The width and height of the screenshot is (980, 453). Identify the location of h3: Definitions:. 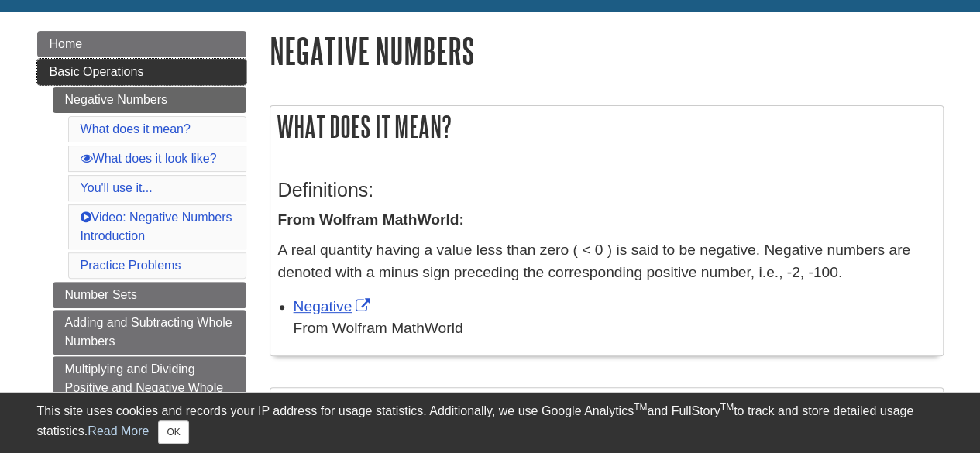
(607, 190).